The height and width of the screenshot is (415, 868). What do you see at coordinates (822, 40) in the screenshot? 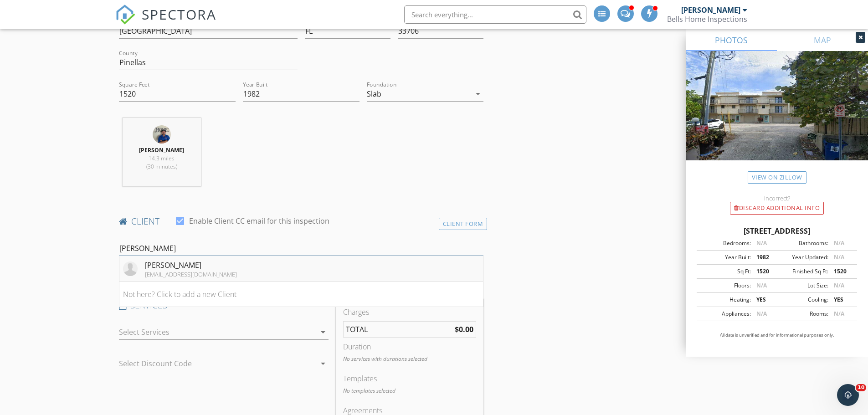
I see `a: MAP` at bounding box center [822, 40].